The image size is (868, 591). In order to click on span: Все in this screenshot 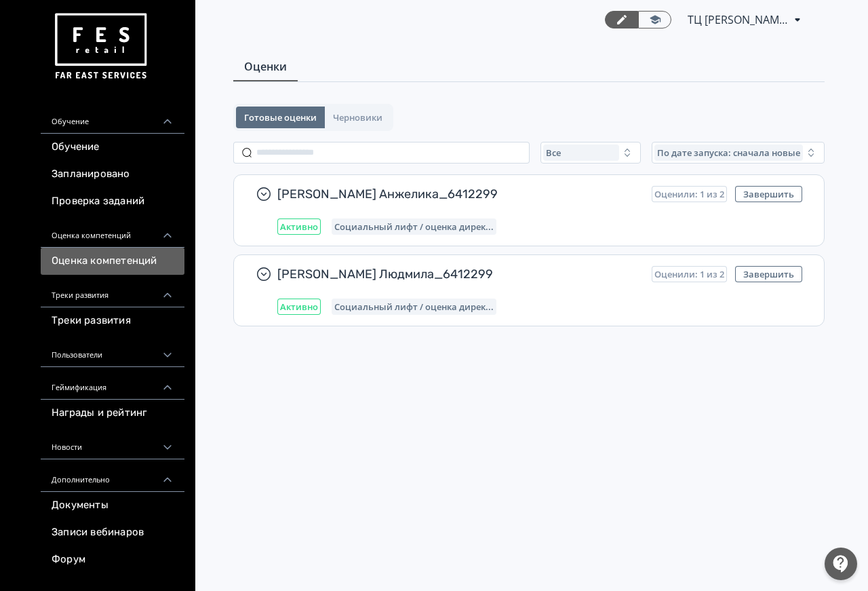, I will do `click(554, 153)`.